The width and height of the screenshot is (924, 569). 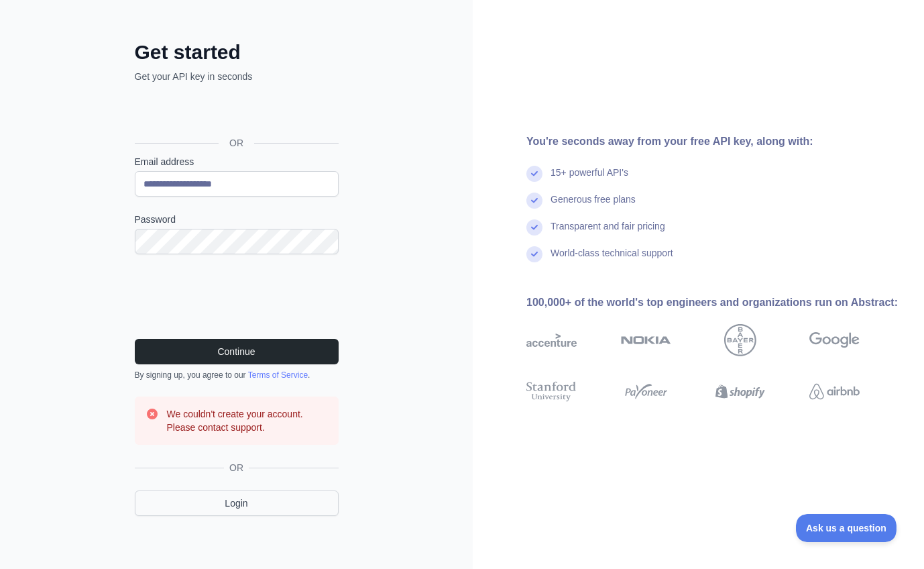 What do you see at coordinates (646, 391) in the screenshot?
I see `img: payoneer` at bounding box center [646, 391].